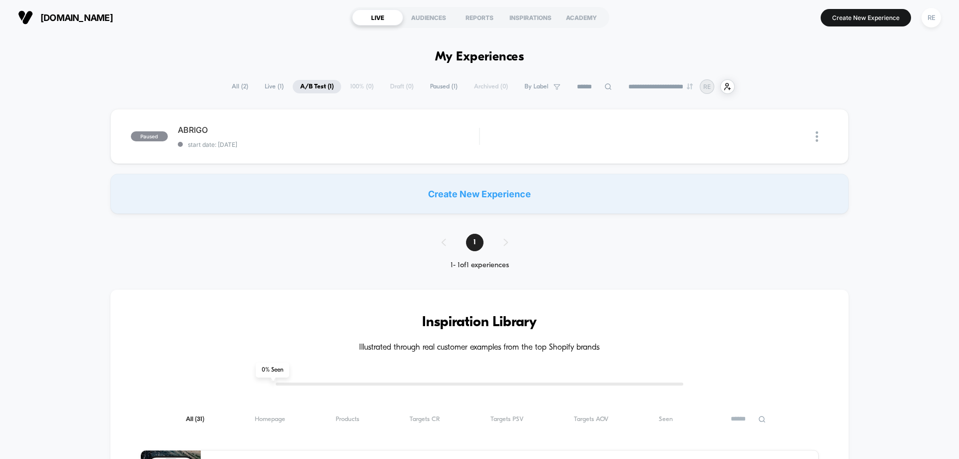 This screenshot has height=459, width=959. I want to click on span: All ( 2 ), so click(240, 86).